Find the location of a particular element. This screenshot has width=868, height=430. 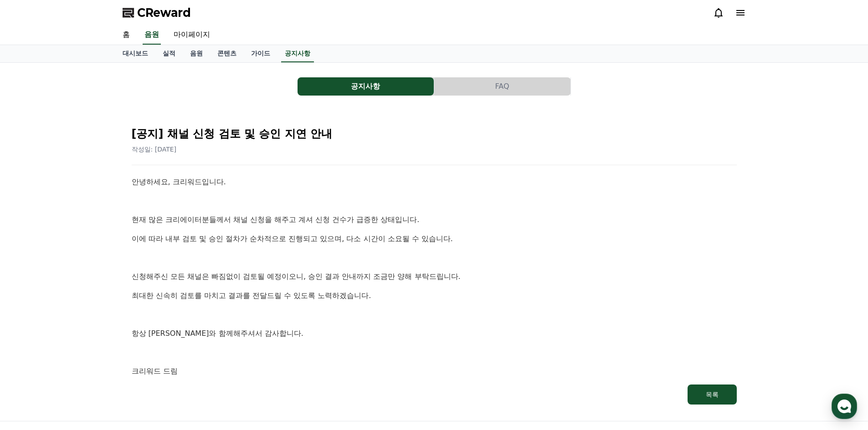

p: 신청해주신 모든 채널은 빠짐없이 검토될 예정이오니, 승인 결과 안내까지 조금만 양해 부탁드립니다. is located at coordinates (434, 277).